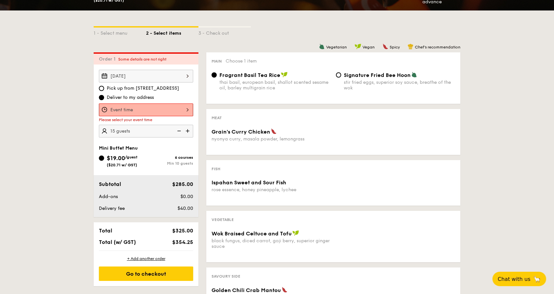 The image size is (554, 294). What do you see at coordinates (146, 274) in the screenshot?
I see `div: Go to checkout` at bounding box center [146, 274].